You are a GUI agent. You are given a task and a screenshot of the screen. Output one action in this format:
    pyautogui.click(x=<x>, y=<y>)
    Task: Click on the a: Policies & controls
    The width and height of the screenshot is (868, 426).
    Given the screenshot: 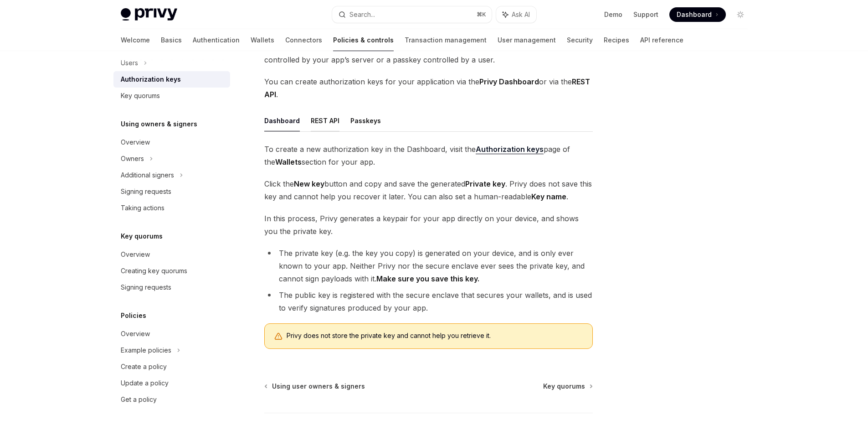 What is the action you would take?
    pyautogui.click(x=363, y=40)
    